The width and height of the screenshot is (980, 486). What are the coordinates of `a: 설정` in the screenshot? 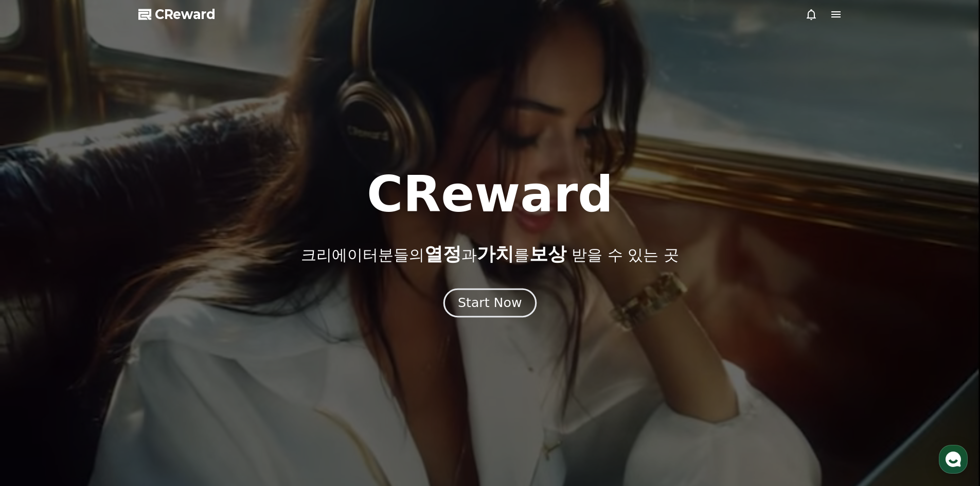 It's located at (165, 339).